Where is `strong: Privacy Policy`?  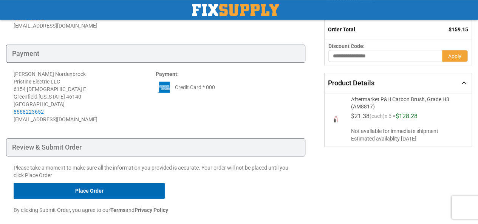 strong: Privacy Policy is located at coordinates (151, 210).